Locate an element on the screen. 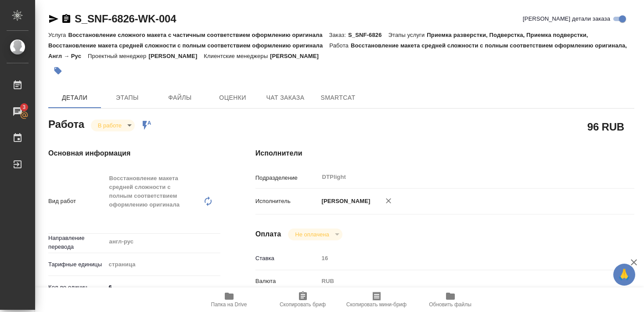 Image resolution: width=644 pixels, height=312 pixels. p: Исполнитель is located at coordinates (287, 201).